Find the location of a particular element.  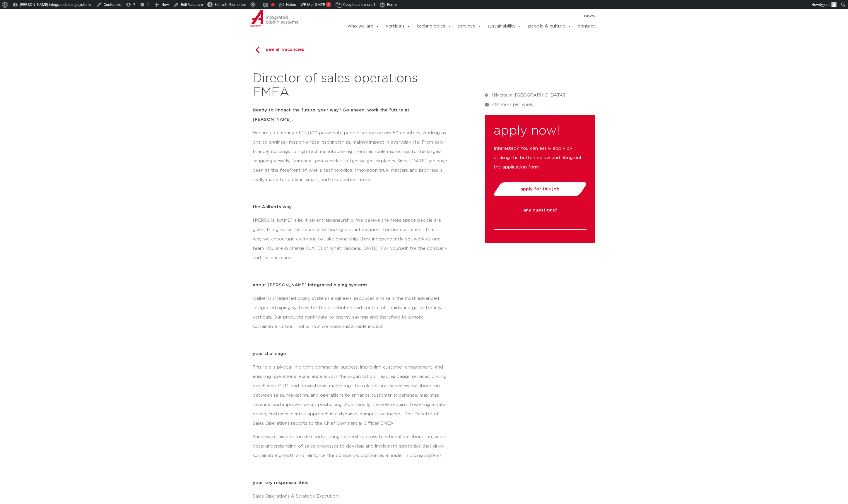

a: services is located at coordinates (469, 26).